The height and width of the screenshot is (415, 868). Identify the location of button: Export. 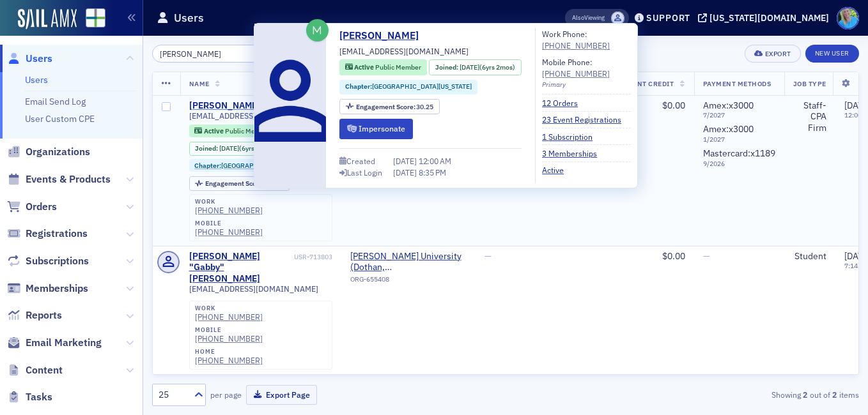
(772, 54).